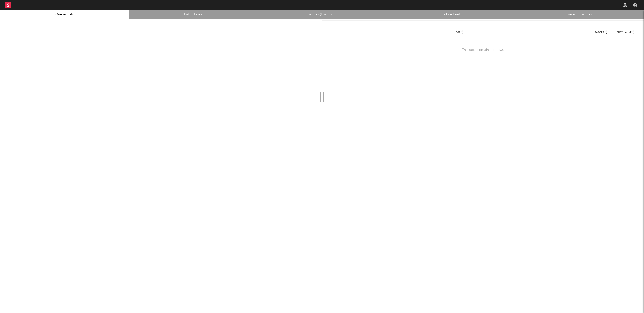  What do you see at coordinates (580, 15) in the screenshot?
I see `a: Recent Changes` at bounding box center [580, 15].